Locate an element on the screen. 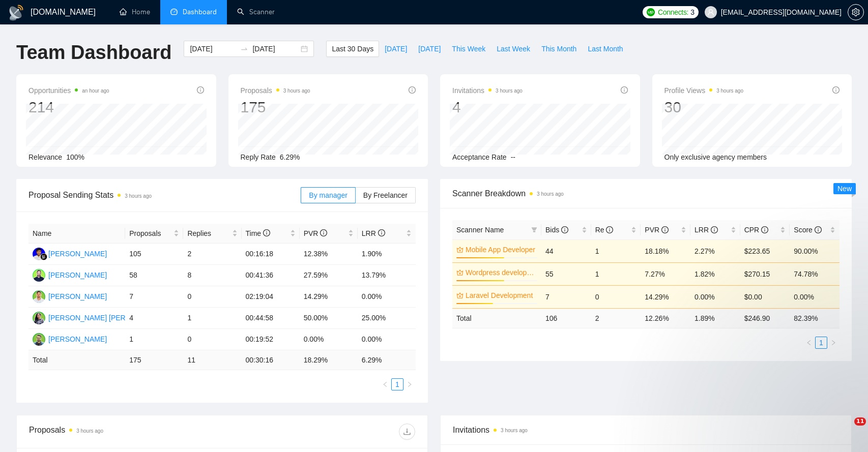 This screenshot has height=452, width=868. button: left is located at coordinates (809, 343).